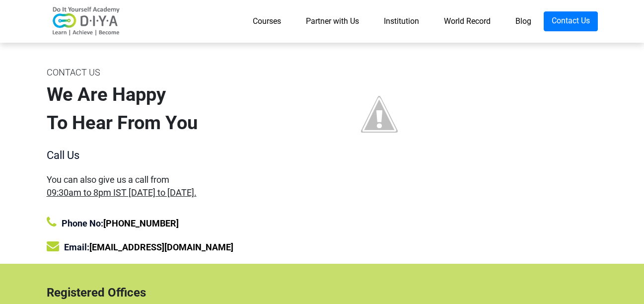 This screenshot has width=644, height=304. I want to click on div: You can also give us a call from, so click(181, 185).